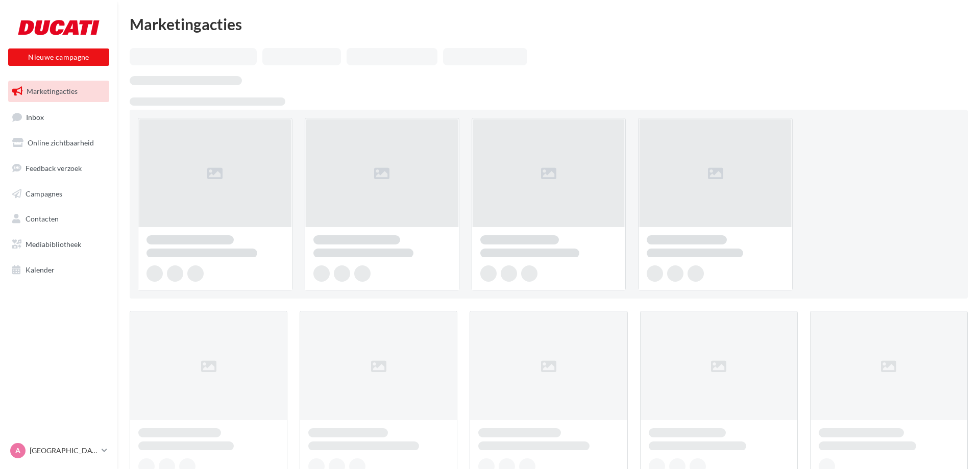 The image size is (980, 469). Describe the element at coordinates (42, 218) in the screenshot. I see `span: Contacten` at that location.